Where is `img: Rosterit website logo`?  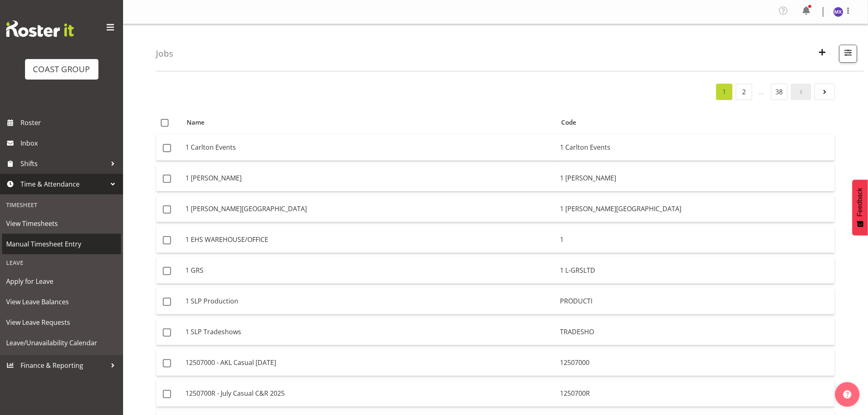 img: Rosterit website logo is located at coordinates (40, 29).